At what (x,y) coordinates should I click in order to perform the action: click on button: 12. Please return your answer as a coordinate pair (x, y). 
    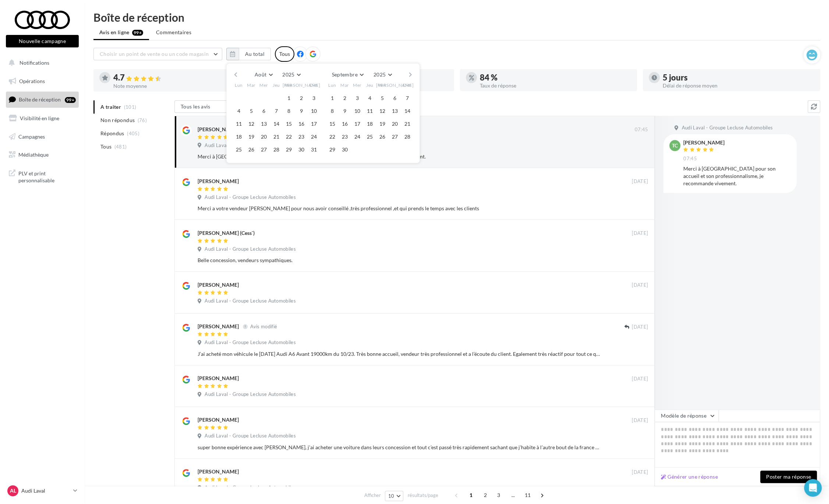
    Looking at the image, I should click on (383, 111).